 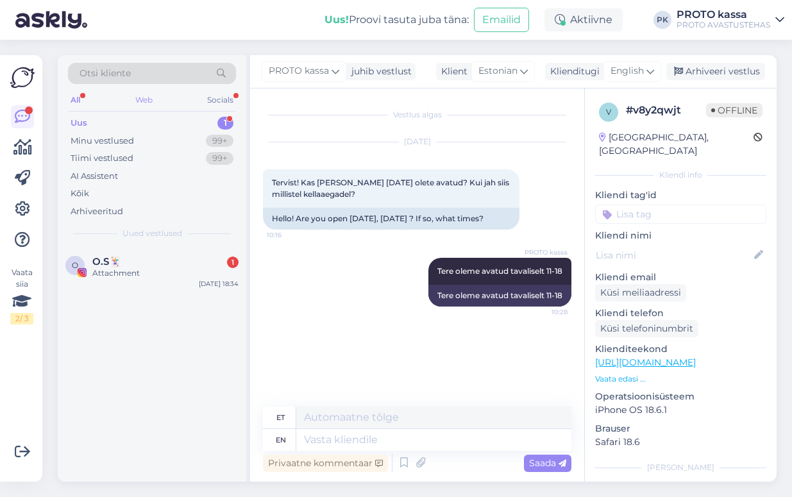 What do you see at coordinates (724, 15) in the screenshot?
I see `div: PROTO kassa` at bounding box center [724, 15].